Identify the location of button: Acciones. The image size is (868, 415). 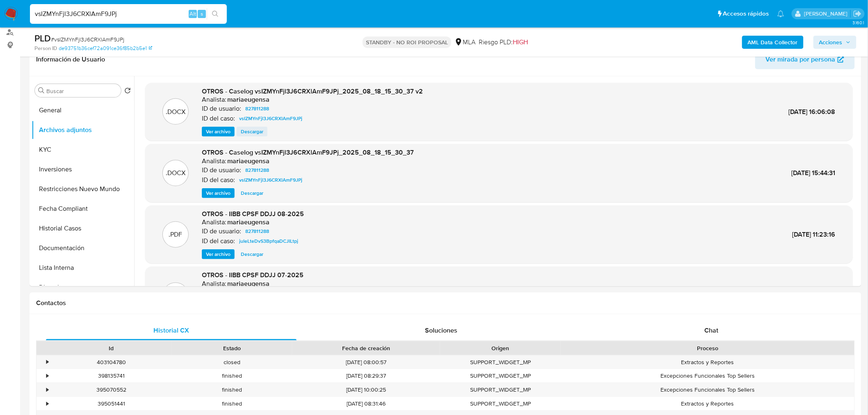
(835, 42).